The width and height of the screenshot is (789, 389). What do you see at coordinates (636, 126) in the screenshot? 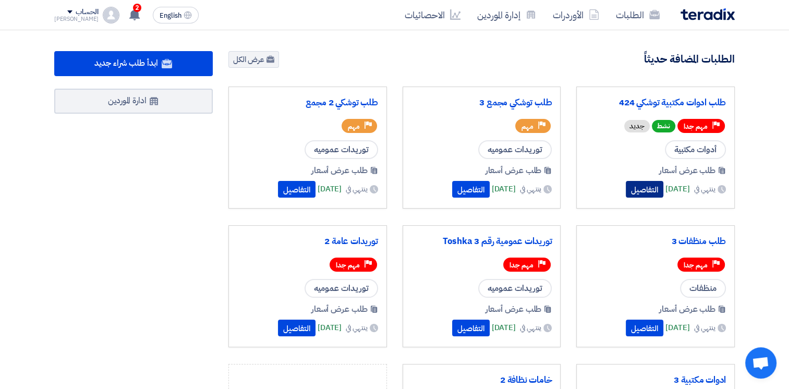
I see `div: جديد` at bounding box center [636, 126].